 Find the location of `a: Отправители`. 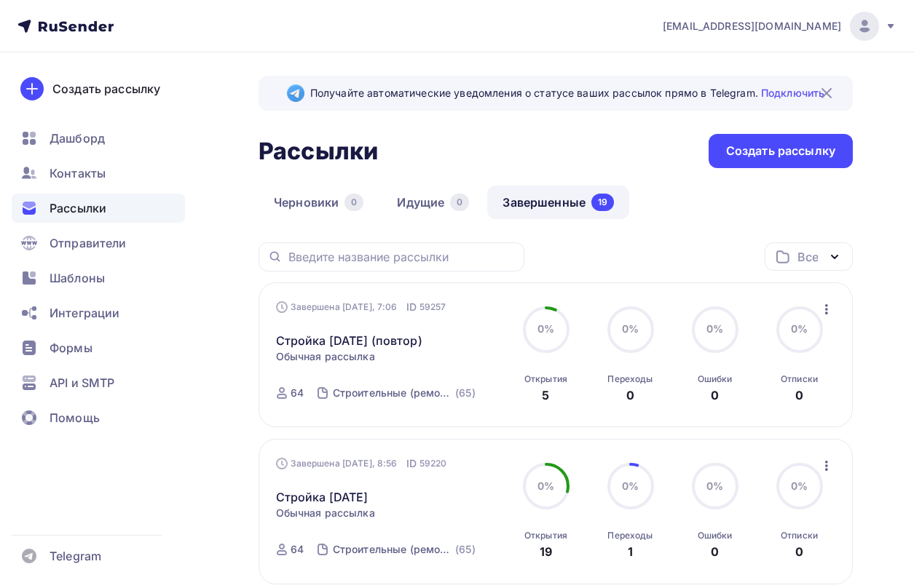

a: Отправители is located at coordinates (99, 243).